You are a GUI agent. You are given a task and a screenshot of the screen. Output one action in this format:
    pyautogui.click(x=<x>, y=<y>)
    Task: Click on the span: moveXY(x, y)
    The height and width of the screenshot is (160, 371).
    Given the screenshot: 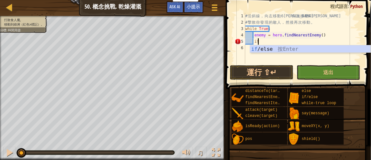 What is the action you would take?
    pyautogui.click(x=316, y=126)
    